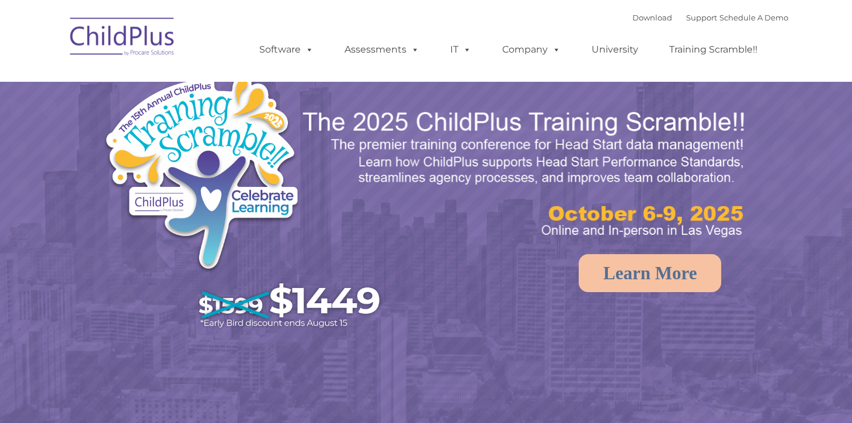 The image size is (852, 423). What do you see at coordinates (532, 50) in the screenshot?
I see `a: Company` at bounding box center [532, 50].